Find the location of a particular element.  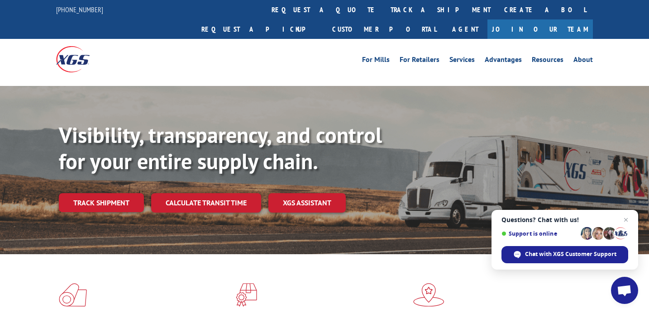

a: For Mills is located at coordinates (376, 61).